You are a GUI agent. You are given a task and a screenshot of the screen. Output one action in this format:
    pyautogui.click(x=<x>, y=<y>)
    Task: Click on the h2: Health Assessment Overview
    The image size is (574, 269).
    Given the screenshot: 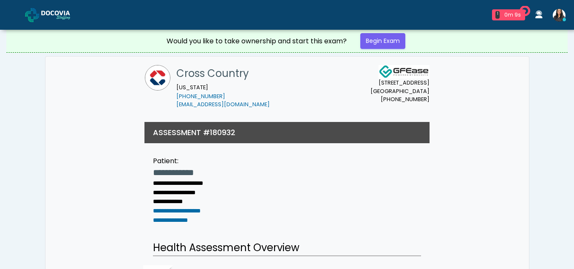 What is the action you would take?
    pyautogui.click(x=287, y=248)
    